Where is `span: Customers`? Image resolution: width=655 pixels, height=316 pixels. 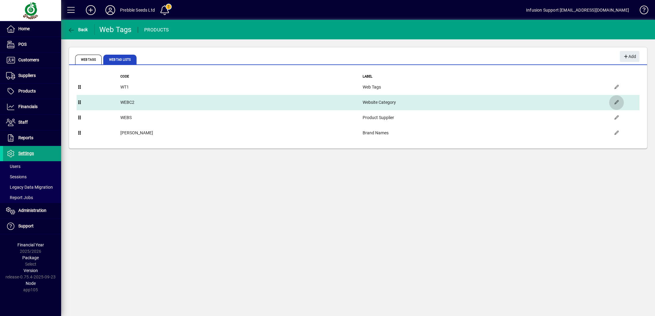 span: Customers is located at coordinates (29, 60).